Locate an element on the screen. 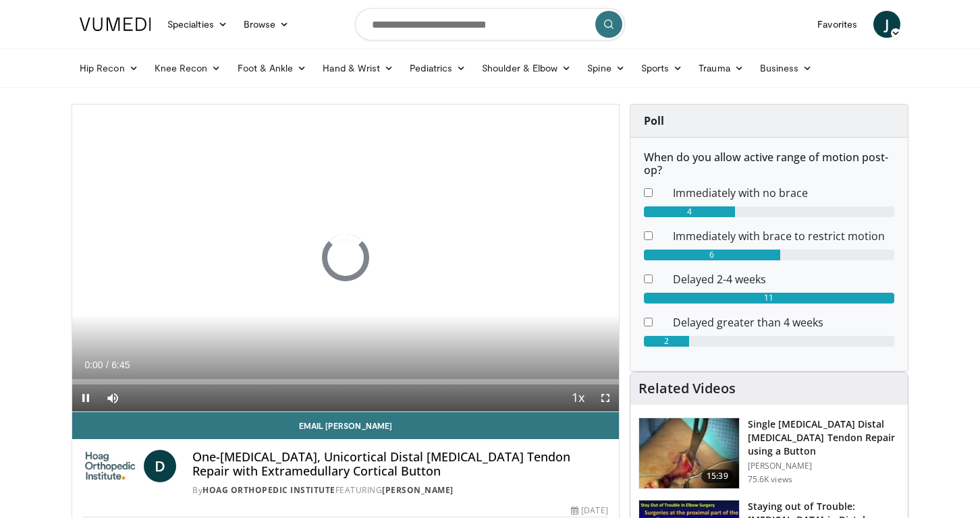 Image resolution: width=980 pixels, height=518 pixels. a: Trauma is located at coordinates (721, 68).